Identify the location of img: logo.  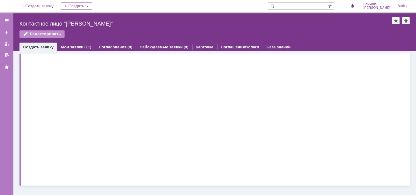
(10, 6).